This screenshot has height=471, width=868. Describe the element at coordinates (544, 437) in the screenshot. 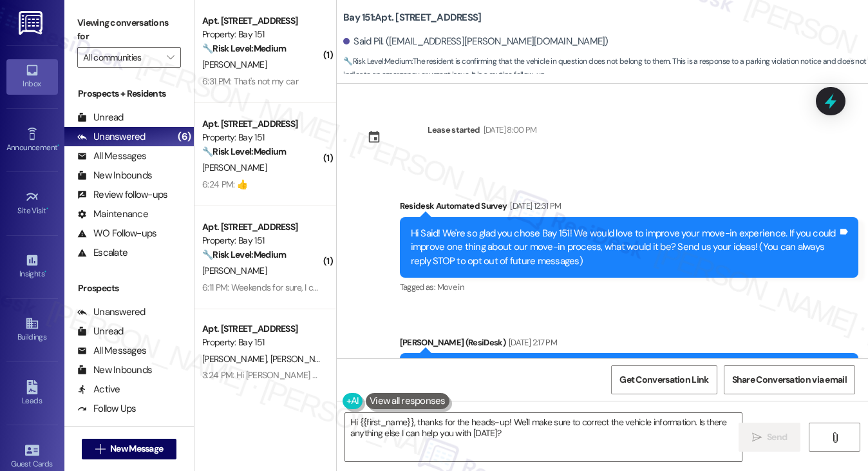

I see `textarea: Hi {{first_name}}, thanks for the heads-up! We'll make sure to correct the vehicle information. I...` at that location.